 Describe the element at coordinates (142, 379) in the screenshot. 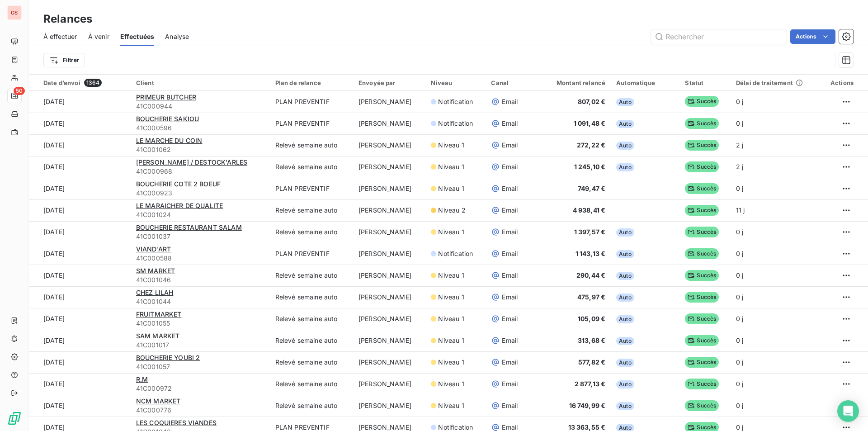

I see `span: R.M` at that location.